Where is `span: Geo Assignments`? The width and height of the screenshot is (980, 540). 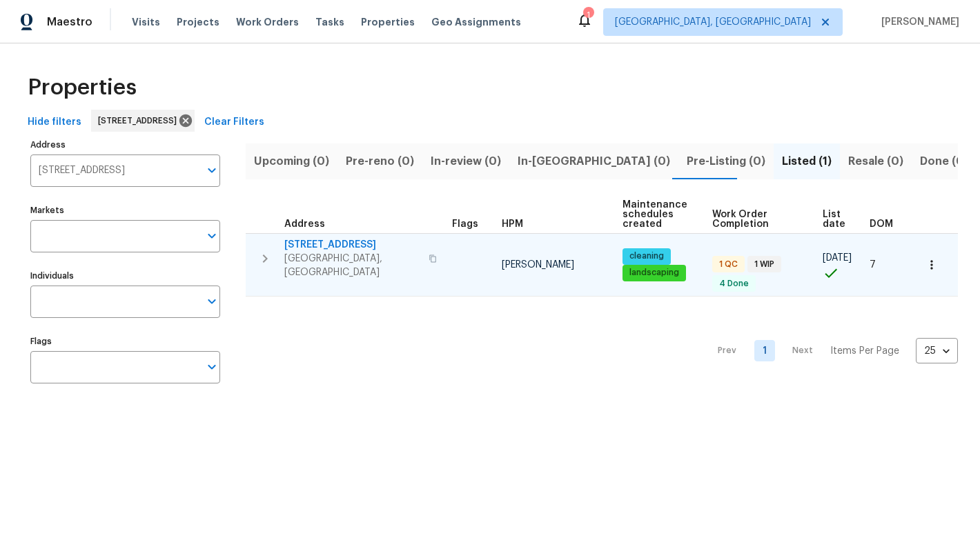
span: Geo Assignments is located at coordinates (476, 22).